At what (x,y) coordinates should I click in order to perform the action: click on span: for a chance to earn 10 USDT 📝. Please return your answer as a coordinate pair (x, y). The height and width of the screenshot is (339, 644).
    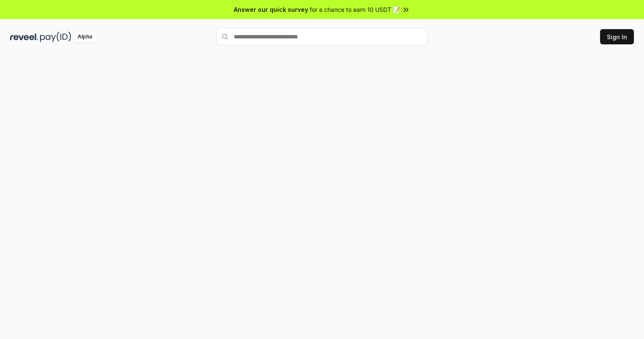
    Looking at the image, I should click on (355, 9).